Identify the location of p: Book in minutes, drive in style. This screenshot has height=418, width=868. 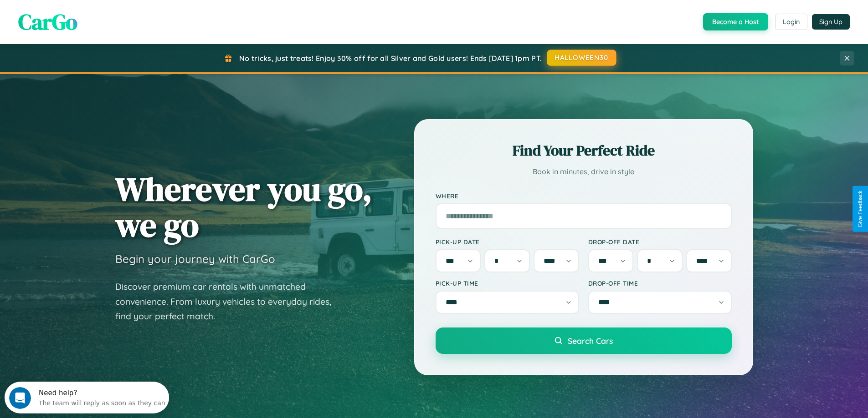
(584, 172).